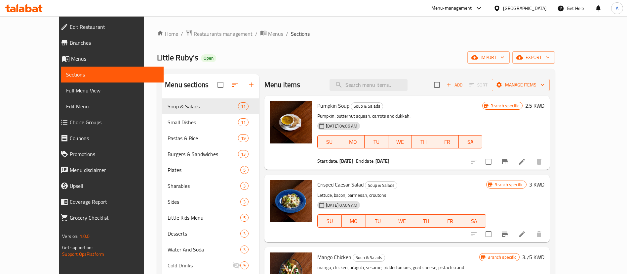 The image size is (627, 274). What do you see at coordinates (447, 142) in the screenshot?
I see `button: FR` at bounding box center [447, 142].